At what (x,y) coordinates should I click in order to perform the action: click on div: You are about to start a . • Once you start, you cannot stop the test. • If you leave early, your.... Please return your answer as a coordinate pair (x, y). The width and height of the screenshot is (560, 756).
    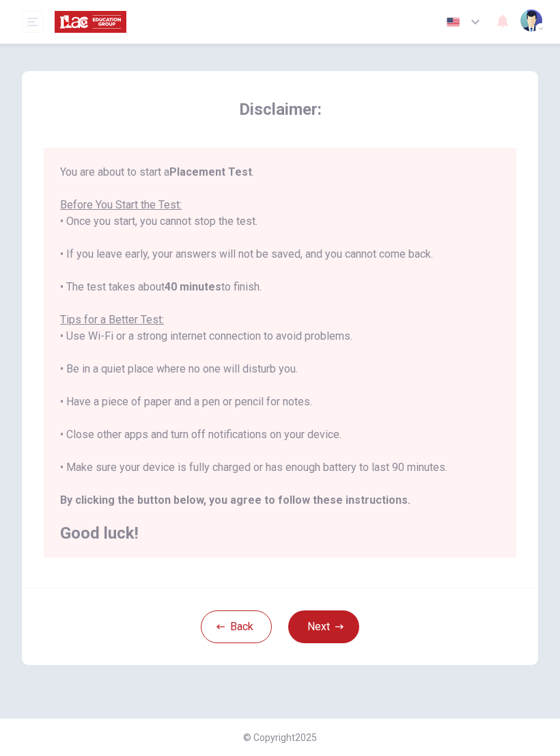
    Looking at the image, I should click on (280, 352).